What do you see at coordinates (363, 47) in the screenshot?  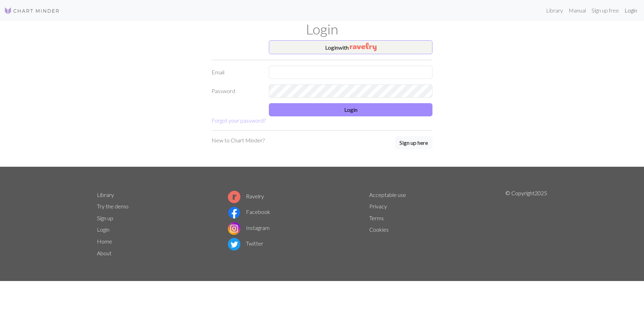 I see `img: Ravelry` at bounding box center [363, 47].